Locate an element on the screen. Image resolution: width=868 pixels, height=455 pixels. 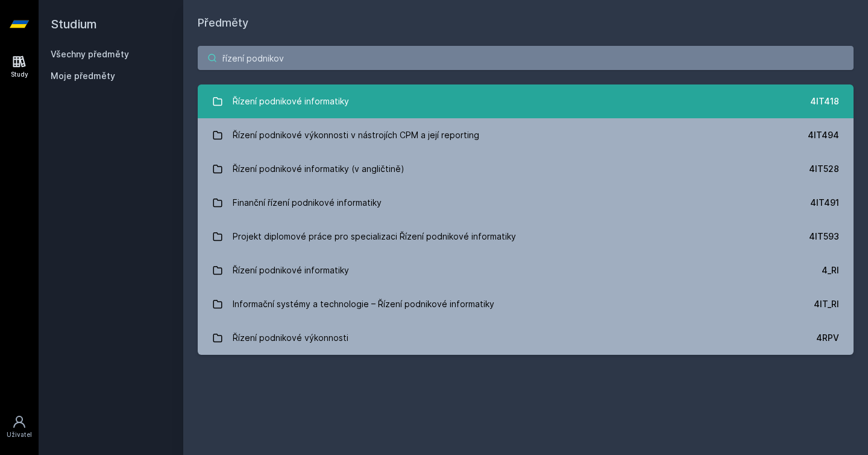
a: Řízení podnikové informatiky (v angličtině) 4IT528 is located at coordinates (526, 169).